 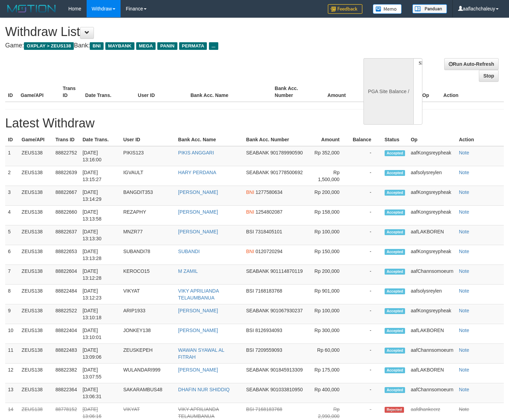 What do you see at coordinates (12, 196) in the screenshot?
I see `td: 3` at bounding box center [12, 196].